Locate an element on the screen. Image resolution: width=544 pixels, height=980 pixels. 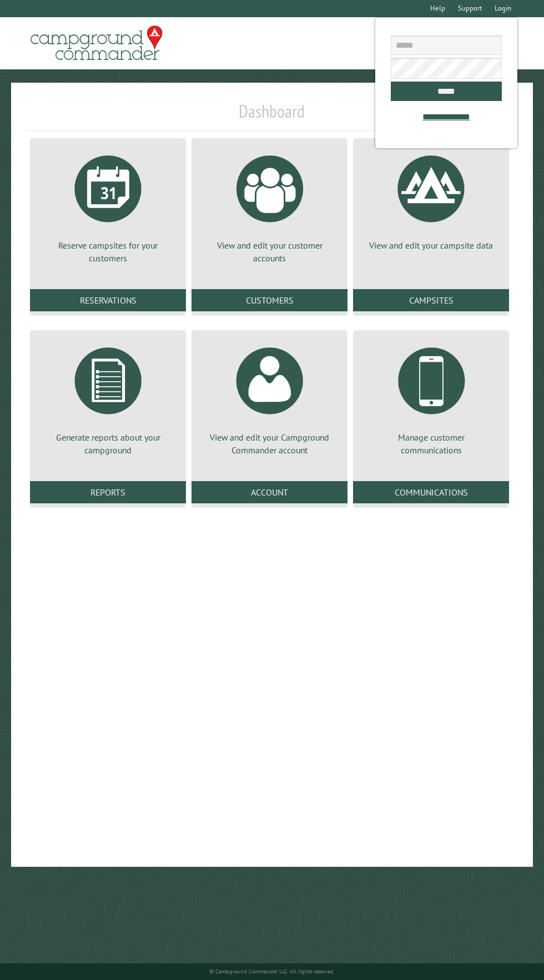
p: View and edit your customer accounts is located at coordinates (269, 251).